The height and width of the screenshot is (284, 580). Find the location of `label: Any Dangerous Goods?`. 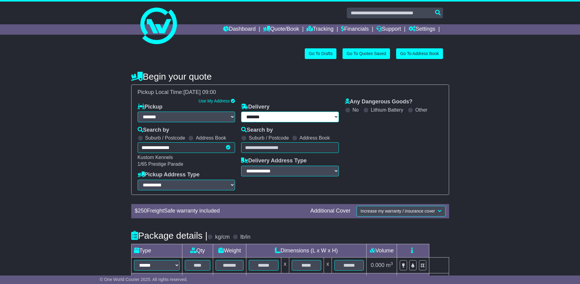

label: Any Dangerous Goods? is located at coordinates (379, 102).